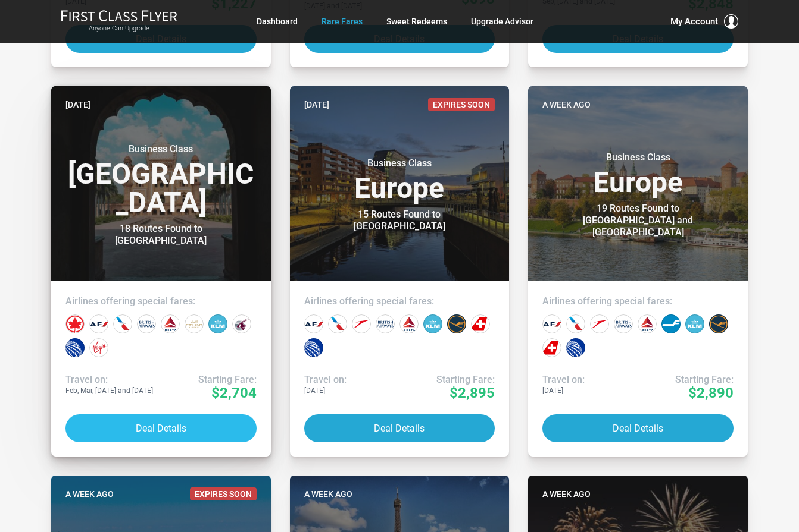 The image size is (799, 532). Describe the element at coordinates (694, 21) in the screenshot. I see `span: My Account` at that location.